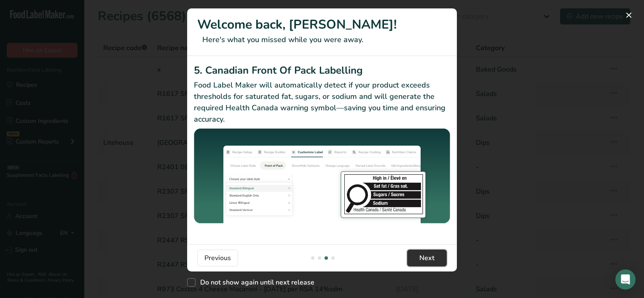 The image size is (644, 298). Describe the element at coordinates (322, 176) in the screenshot. I see `img: Canadian Front Of Pack Labelling` at that location.